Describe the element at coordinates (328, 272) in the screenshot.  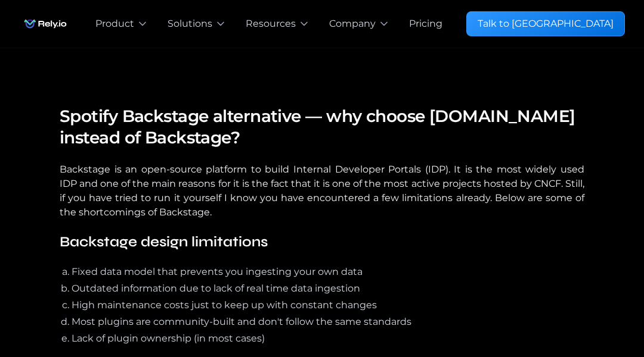
I see `li: Fixed data model that prevents you ingesting your own data` at that location.